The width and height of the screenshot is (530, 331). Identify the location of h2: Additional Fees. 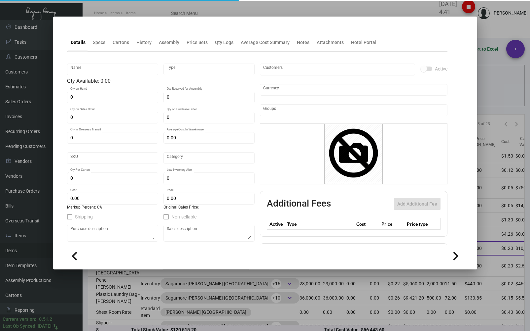
(299, 204).